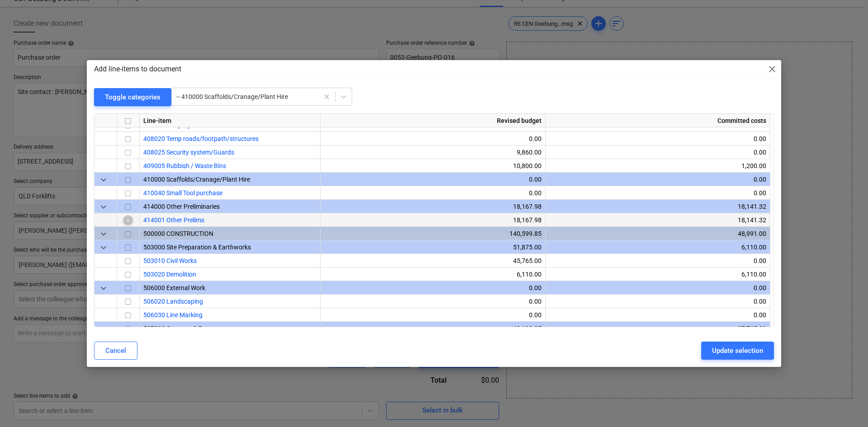 Image resolution: width=868 pixels, height=427 pixels. I want to click on div: Committed costs, so click(658, 120).